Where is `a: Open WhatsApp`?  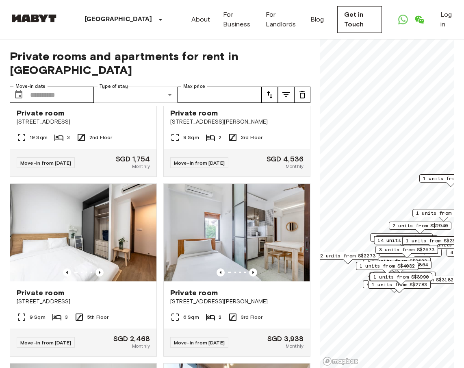
a: Open WhatsApp is located at coordinates (403, 20).